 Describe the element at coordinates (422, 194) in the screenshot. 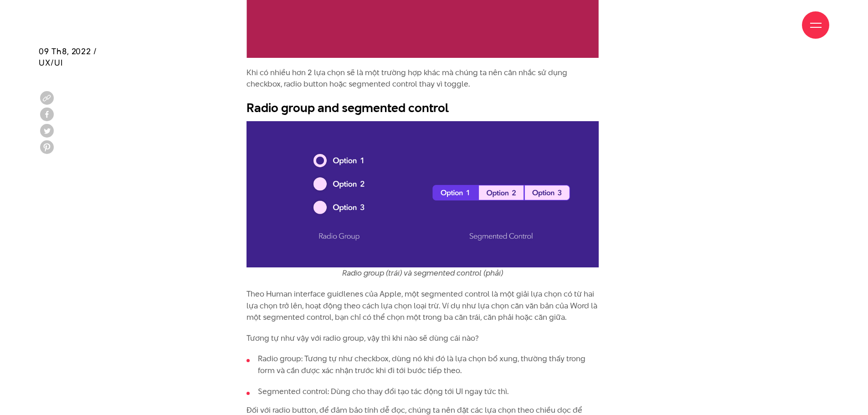

I see `img: Các loại toggle trong thiết kế UI` at that location.